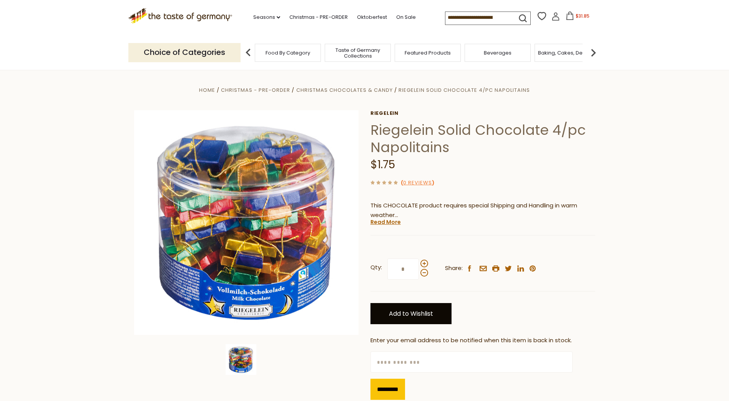  What do you see at coordinates (483, 139) in the screenshot?
I see `h1: Riegelein Solid Chocolate 4/pc Napolitains` at bounding box center [483, 139].